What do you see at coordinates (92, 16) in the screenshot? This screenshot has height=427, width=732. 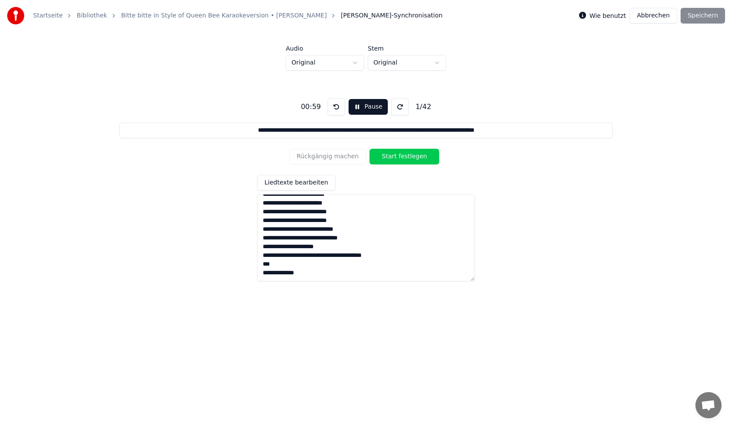 I see `a: Bibliothek` at bounding box center [92, 16].